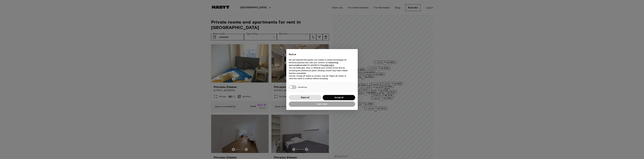 This screenshot has height=159, width=644. What do you see at coordinates (328, 65) in the screenshot?
I see `a: cookie policy` at bounding box center [328, 65].